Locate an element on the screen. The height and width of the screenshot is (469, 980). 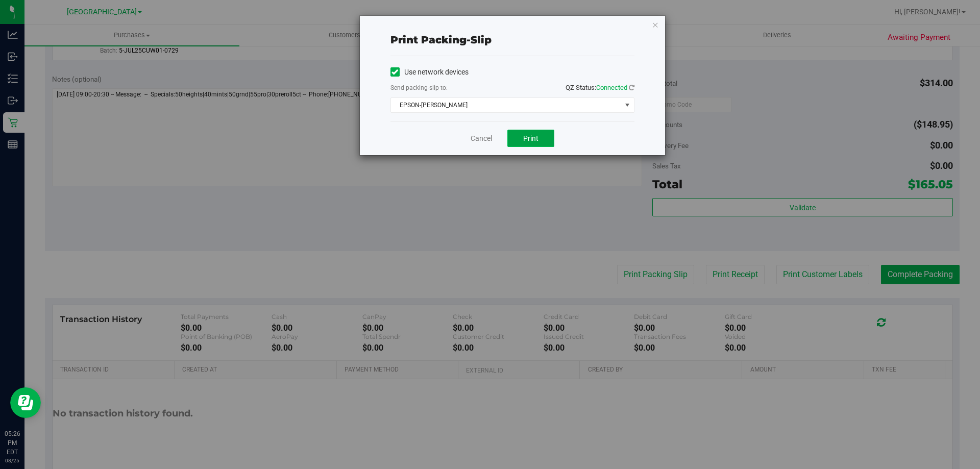
a: Cancel is located at coordinates (482, 139).